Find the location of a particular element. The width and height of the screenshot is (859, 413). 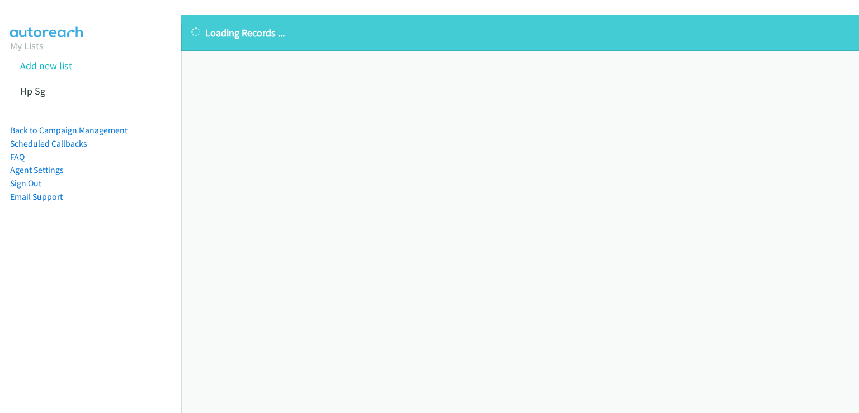

a: Hp Sg is located at coordinates (32, 91).